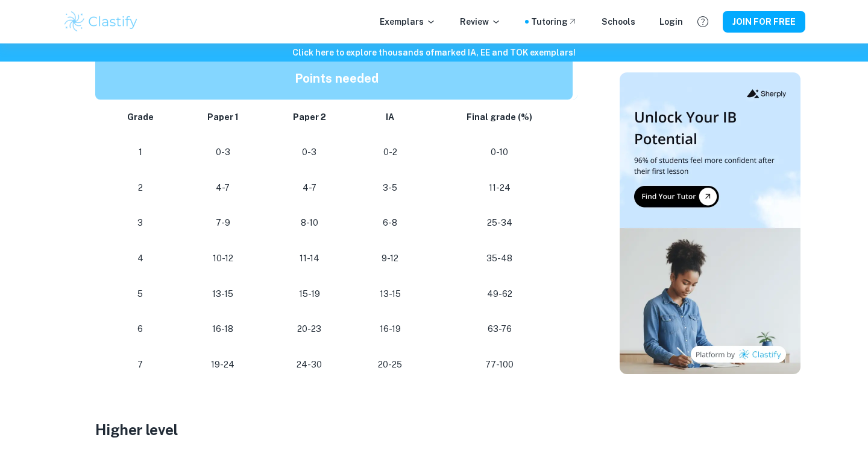 The height and width of the screenshot is (455, 868). I want to click on strong: Points needed, so click(336, 79).